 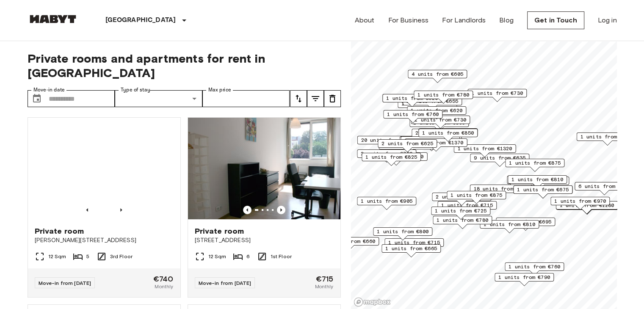 What do you see at coordinates (163, 279) in the screenshot?
I see `span: €740` at bounding box center [163, 279].